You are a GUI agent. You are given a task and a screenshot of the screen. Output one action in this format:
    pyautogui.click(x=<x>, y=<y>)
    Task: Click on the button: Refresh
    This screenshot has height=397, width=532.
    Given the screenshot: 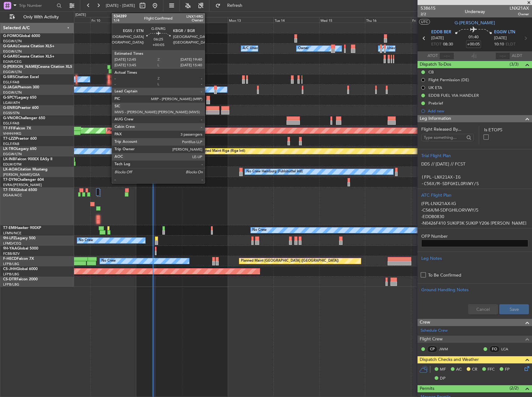 What is the action you would take?
    pyautogui.click(x=231, y=5)
    